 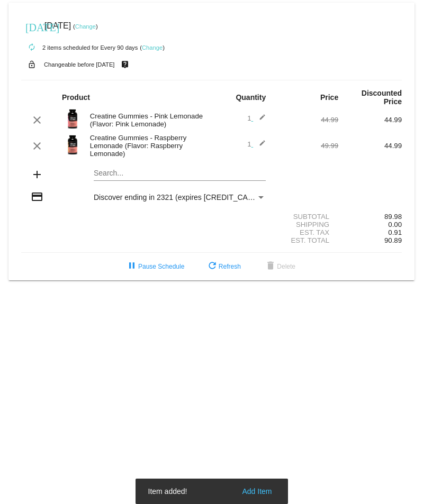 What do you see at coordinates (382, 97) in the screenshot?
I see `strong: Discounted Price` at bounding box center [382, 97].